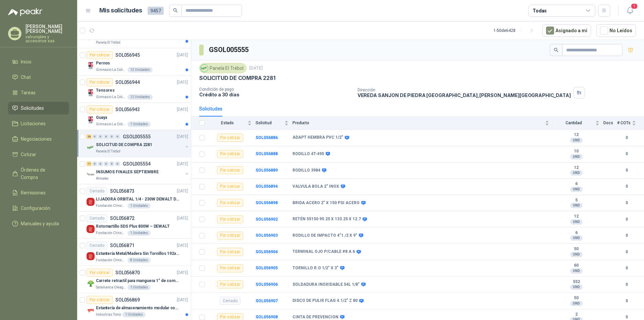 Image resolution: width=644 pixels, height=320 pixels. I want to click on h3: GSOL005555, so click(229, 50).